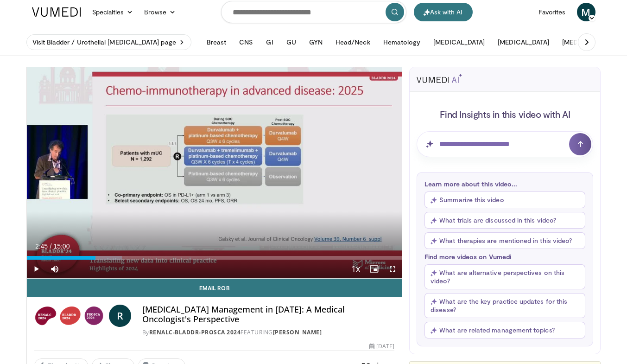 This screenshot has height=364, width=627. I want to click on button: GYN, so click(315, 42).